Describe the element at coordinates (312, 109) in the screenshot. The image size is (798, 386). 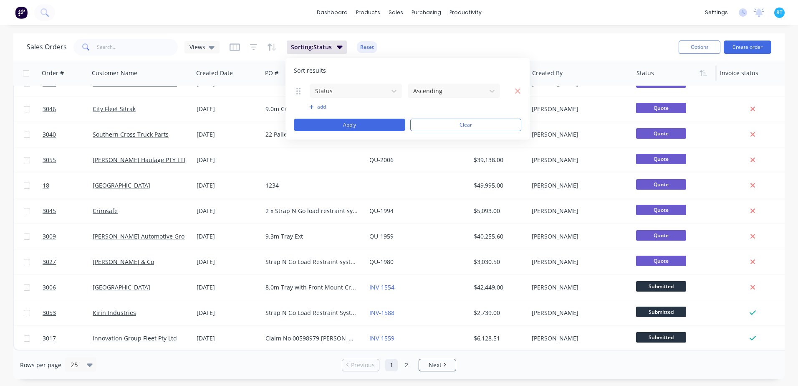
I see `div: 9.0m Curtainsider` at that location.